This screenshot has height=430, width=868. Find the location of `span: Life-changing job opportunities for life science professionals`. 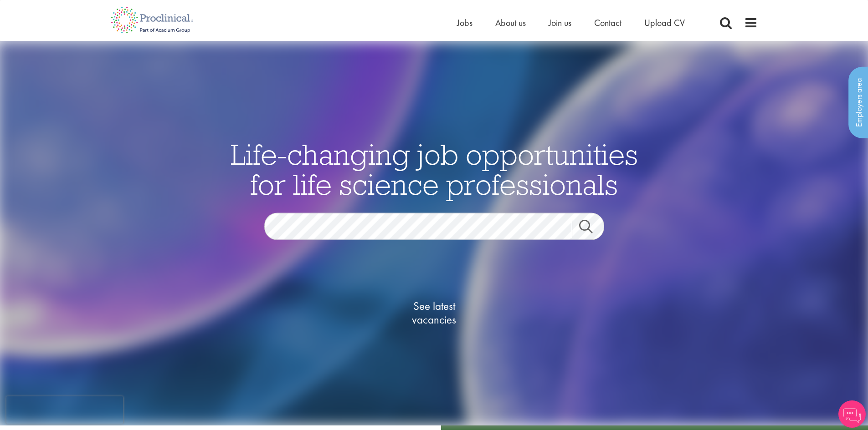

span: Life-changing job opportunities for life science professionals is located at coordinates (434, 169).